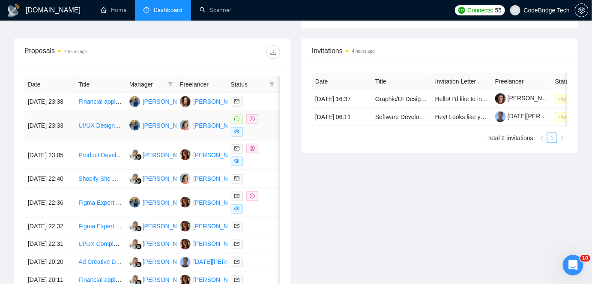 The width and height of the screenshot is (592, 284). Describe the element at coordinates (402, 117) in the screenshot. I see `td: Software Developer for Multiple Projects (Lead Database, Email Tools)` at that location.